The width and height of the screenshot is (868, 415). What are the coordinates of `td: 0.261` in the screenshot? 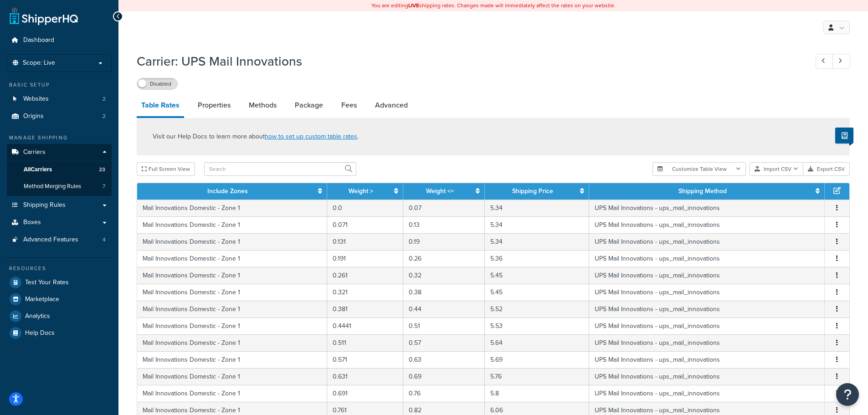 It's located at (365, 275).